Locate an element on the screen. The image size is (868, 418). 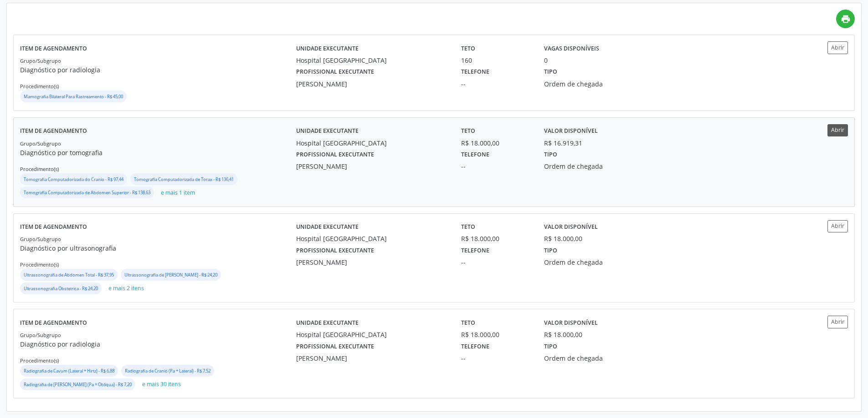
div: R$ 16.919,31 is located at coordinates (563, 143).